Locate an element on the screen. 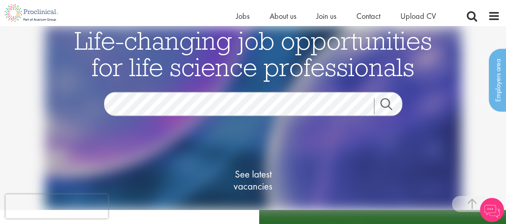 Image resolution: width=506 pixels, height=224 pixels. a: Upload CV is located at coordinates (418, 16).